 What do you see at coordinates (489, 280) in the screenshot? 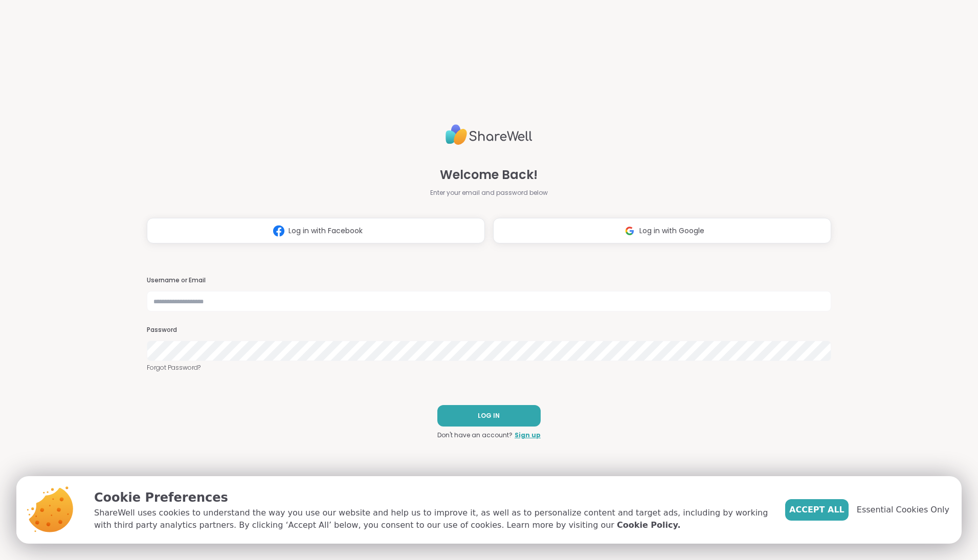
I see `h3: Username or Email` at bounding box center [489, 280].